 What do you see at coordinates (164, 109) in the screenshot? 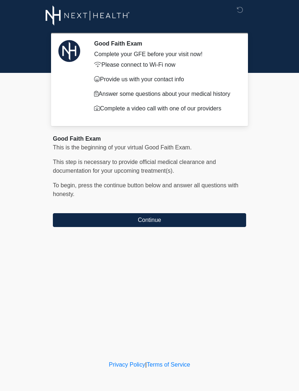
I see `p: Complete a video call with one of our providers` at bounding box center [164, 109].